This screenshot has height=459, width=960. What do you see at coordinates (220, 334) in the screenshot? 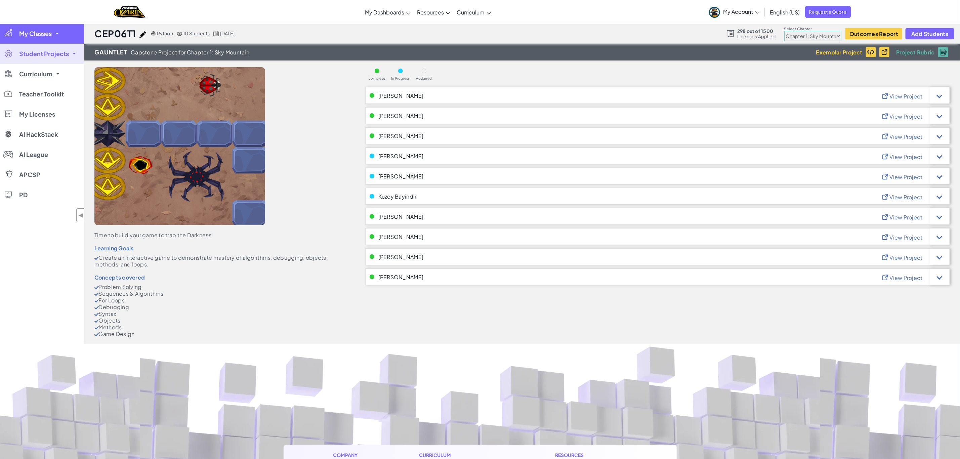
I see `li: Game Design` at bounding box center [220, 334].